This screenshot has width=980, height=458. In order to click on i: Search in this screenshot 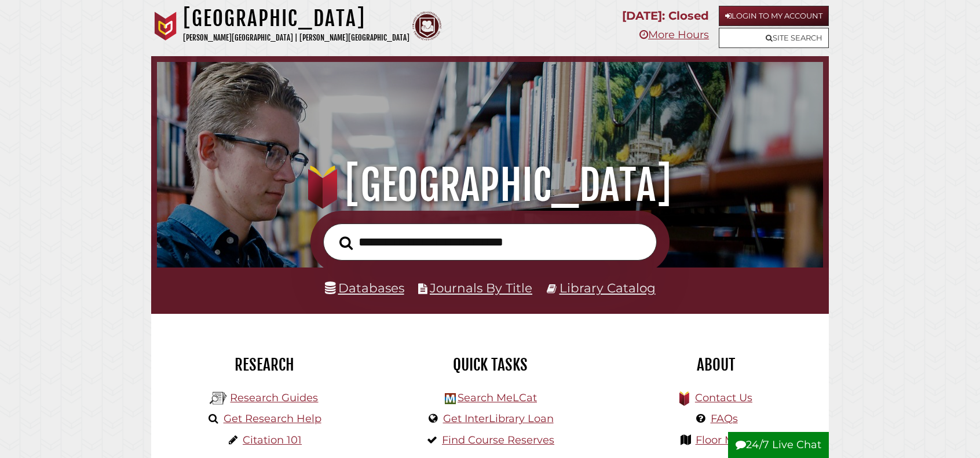, I will do `click(346, 243)`.